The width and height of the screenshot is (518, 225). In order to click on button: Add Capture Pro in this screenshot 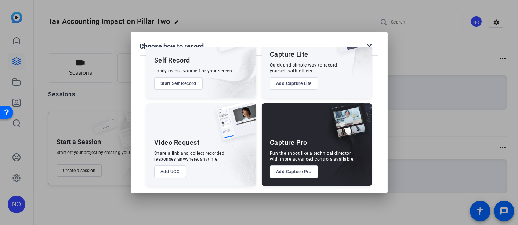, I will do `click(294, 172)`.